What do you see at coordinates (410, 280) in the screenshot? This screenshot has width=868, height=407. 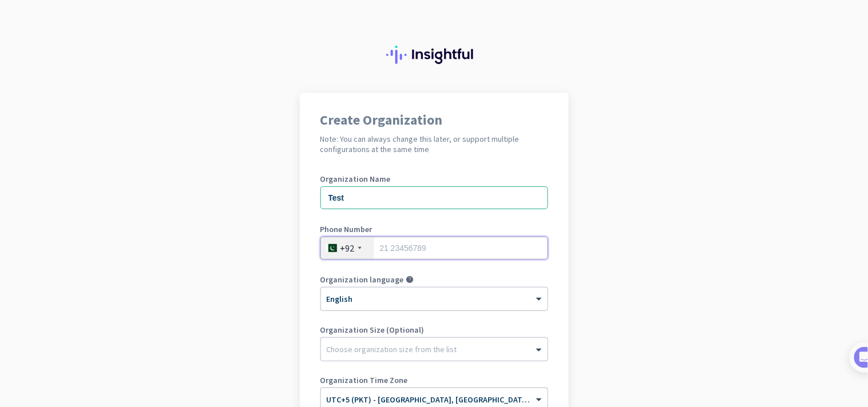 I see `i: help` at bounding box center [410, 280].